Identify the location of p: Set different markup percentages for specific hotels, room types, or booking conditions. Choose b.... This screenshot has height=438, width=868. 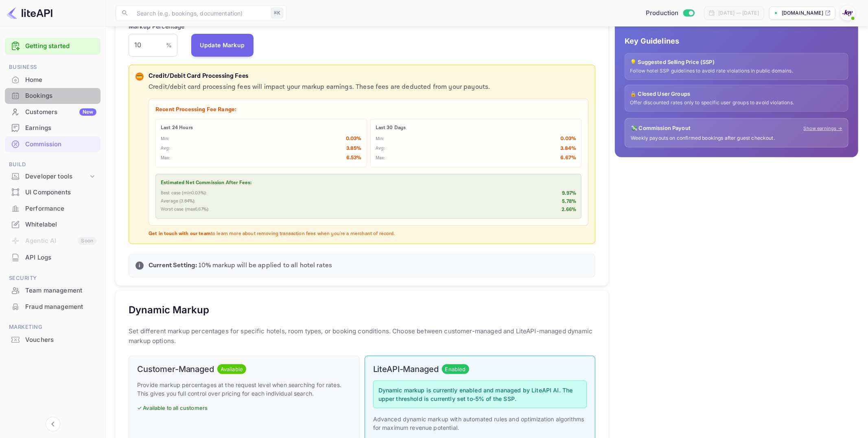
(362, 336).